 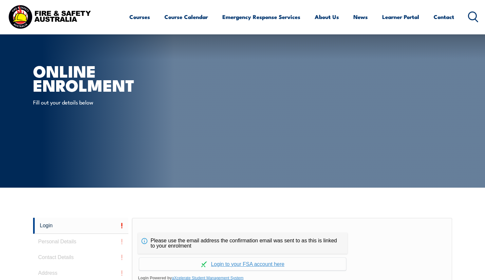 I want to click on img: Log in withaxcelerate, so click(x=204, y=264).